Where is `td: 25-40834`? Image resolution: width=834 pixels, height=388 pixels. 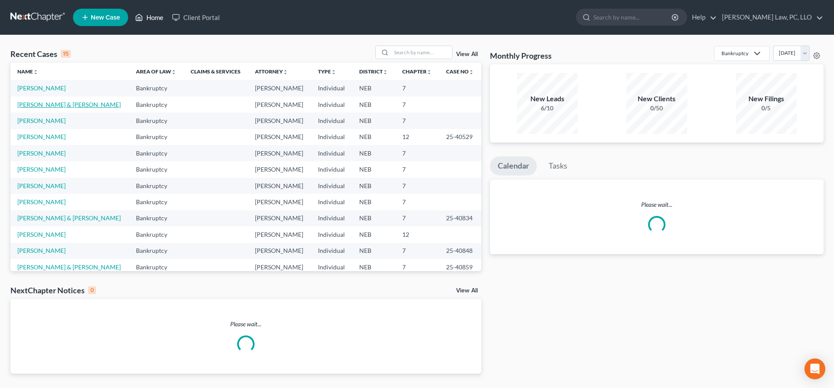
td: 25-40834 is located at coordinates (460, 218).